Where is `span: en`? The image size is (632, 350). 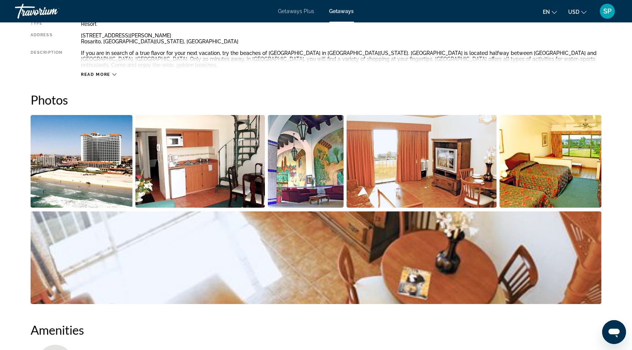
span: en is located at coordinates (546, 12).